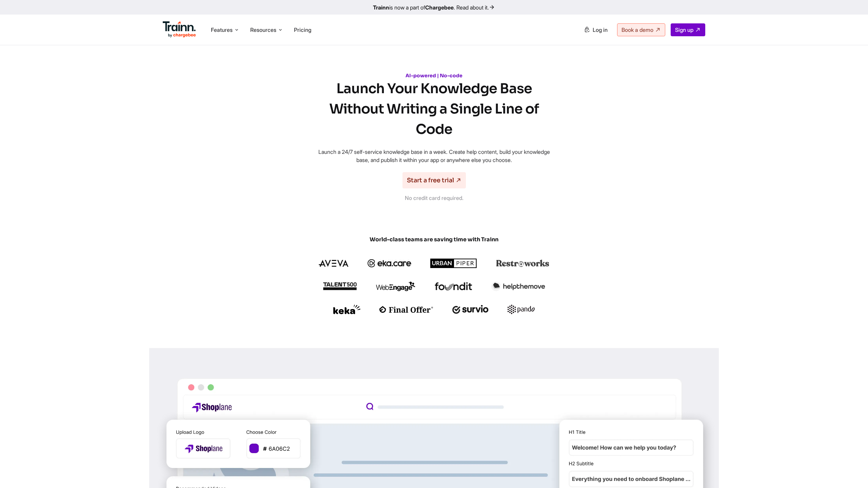 The height and width of the screenshot is (488, 868). I want to click on p: No credit card required., so click(434, 198).